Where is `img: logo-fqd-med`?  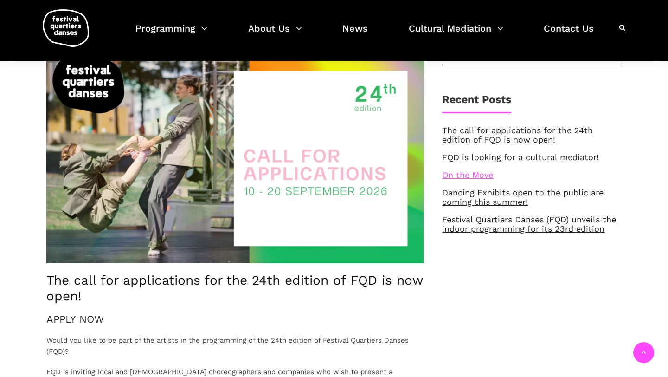 img: logo-fqd-med is located at coordinates (66, 28).